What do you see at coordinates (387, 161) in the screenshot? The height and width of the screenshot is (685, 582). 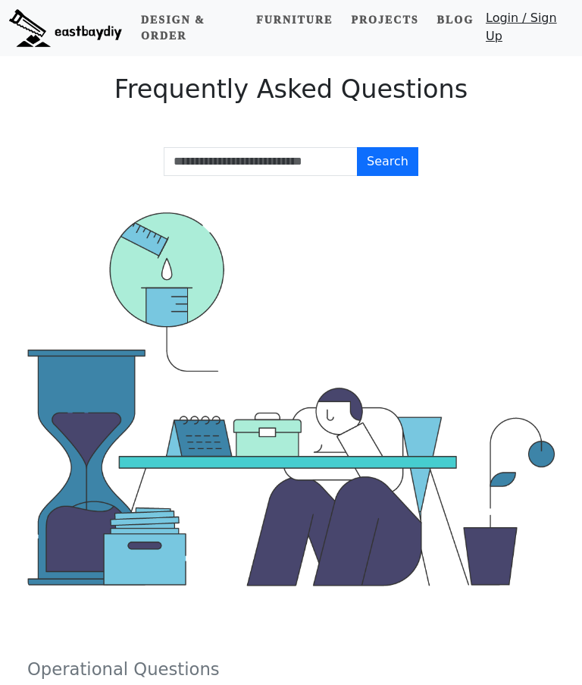 I see `button: Search` at bounding box center [387, 161].